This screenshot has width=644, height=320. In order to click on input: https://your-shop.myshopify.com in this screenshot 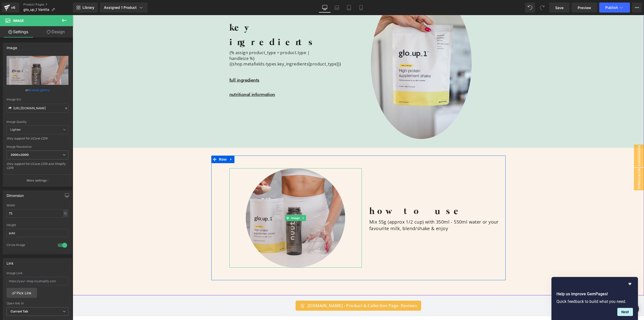, I will do `click(38, 281)`.